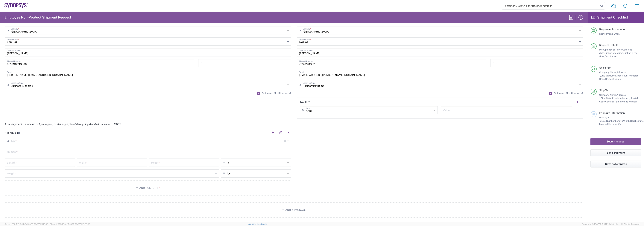 The width and height of the screenshot is (644, 226). What do you see at coordinates (616, 34) in the screenshot?
I see `span: Email` at bounding box center [616, 34].